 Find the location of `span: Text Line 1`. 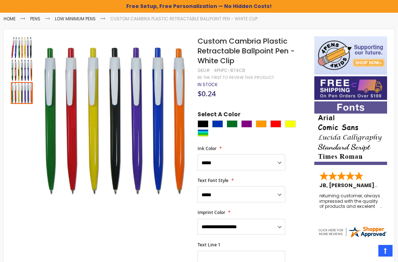

span: Text Line 1 is located at coordinates (209, 245).